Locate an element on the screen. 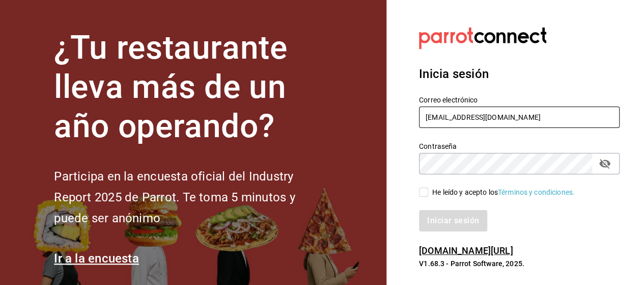 This screenshot has height=285, width=644. h2: Participa en la encuesta oficial del Industry Report 2025 de Parrot. Te toma 5 minutos y puede se... is located at coordinates (191, 197).